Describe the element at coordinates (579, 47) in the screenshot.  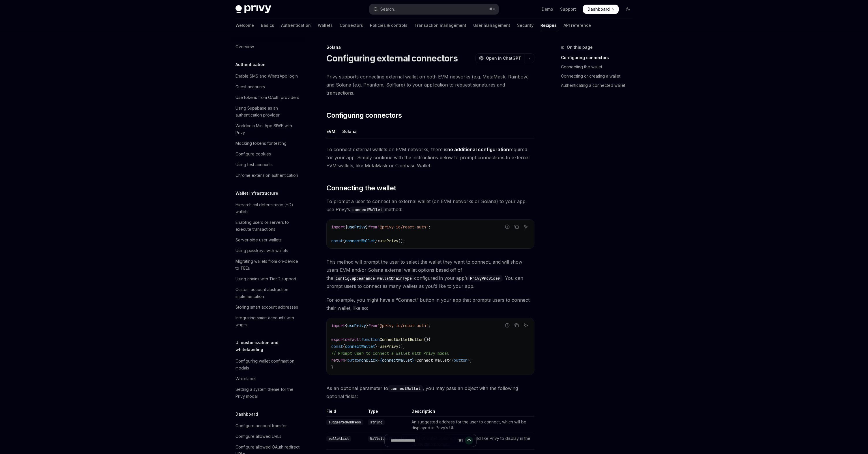
I see `span: On this page` at that location.